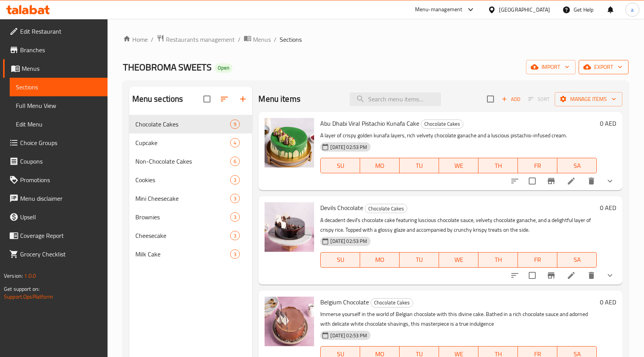 The height and width of the screenshot is (357, 644). Describe the element at coordinates (30, 276) in the screenshot. I see `span: 1.0.0` at that location.